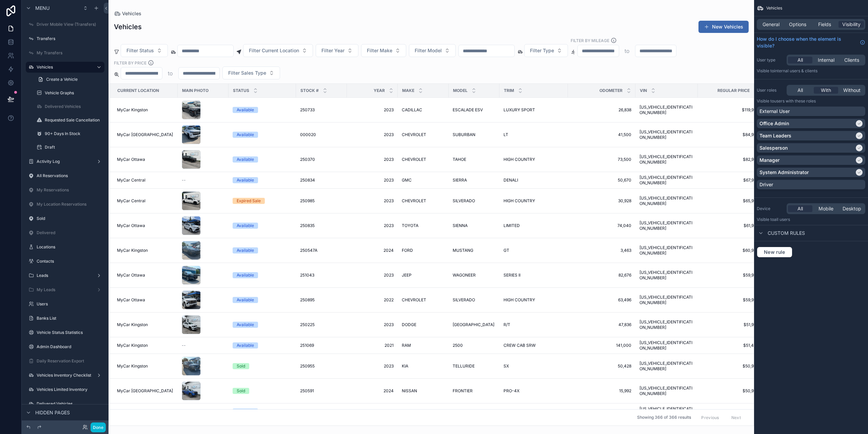  Describe the element at coordinates (70, 304) in the screenshot. I see `label: Users` at that location.